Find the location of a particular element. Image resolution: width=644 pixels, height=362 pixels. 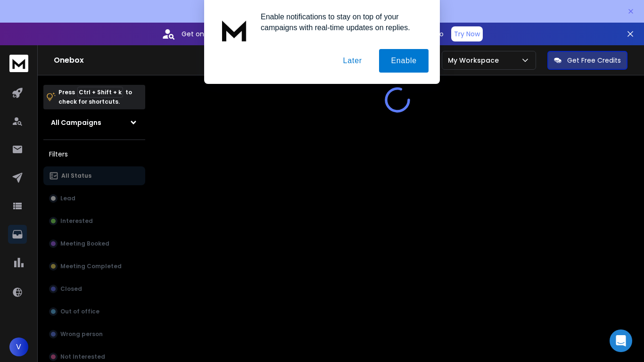

button: All Campaigns is located at coordinates (94, 123).